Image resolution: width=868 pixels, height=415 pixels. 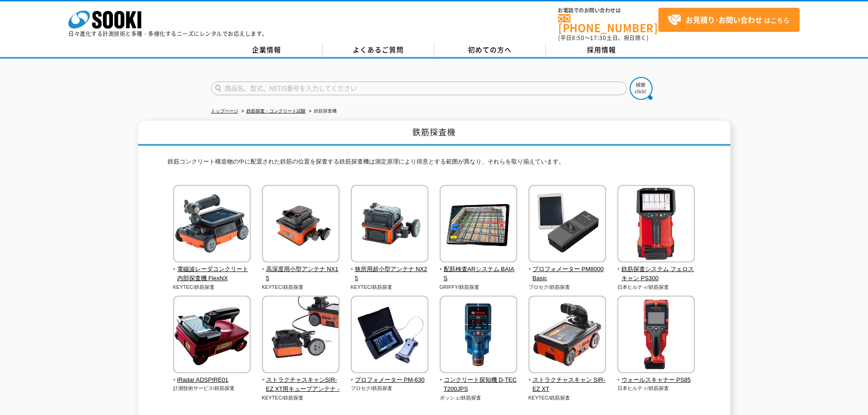 I want to click on p: 日々進化する計測技術と多種・多様化するニーズにレンタルでお応えします。, so click(x=168, y=34).